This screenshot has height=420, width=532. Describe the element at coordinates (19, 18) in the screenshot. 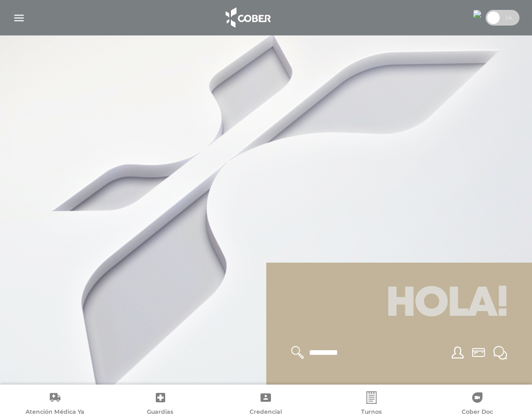

I see `img: Cober_menu-lines-white.svg` at that location.